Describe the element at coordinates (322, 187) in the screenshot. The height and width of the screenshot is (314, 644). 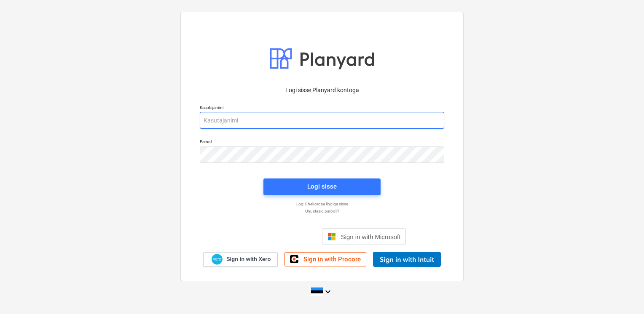
I see `button: Logi sisse` at that location.